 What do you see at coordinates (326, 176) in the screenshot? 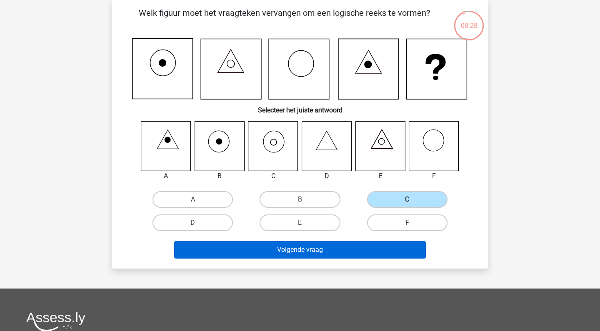
I see `div: D` at bounding box center [326, 176].